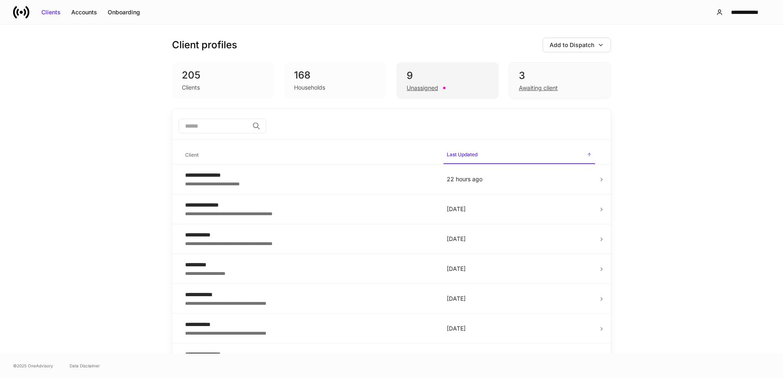  I want to click on span: Last Updated, so click(519, 155).